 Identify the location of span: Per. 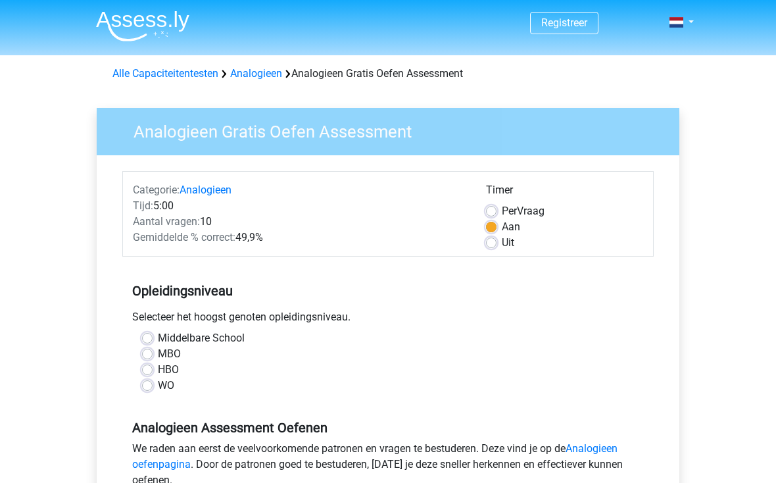
(509, 211).